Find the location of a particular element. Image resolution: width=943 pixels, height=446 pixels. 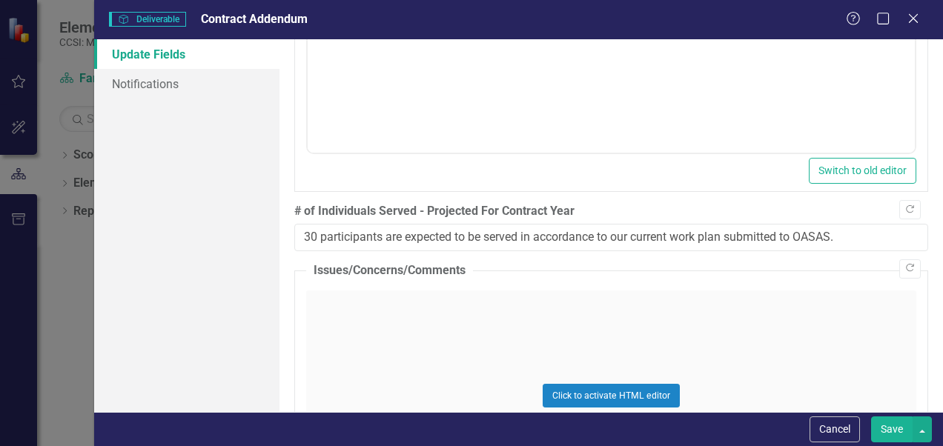

a: Notifications is located at coordinates (187, 84).